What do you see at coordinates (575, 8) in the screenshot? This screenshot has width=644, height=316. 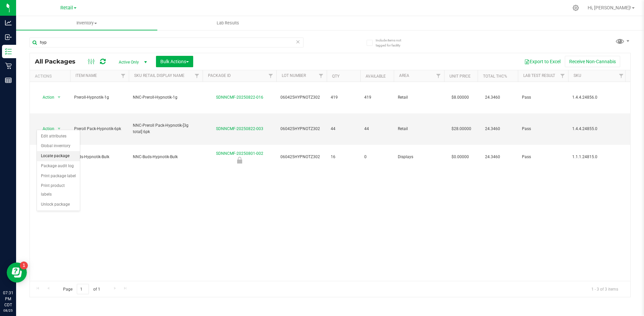 I see `div: Manage settings` at bounding box center [575, 8].